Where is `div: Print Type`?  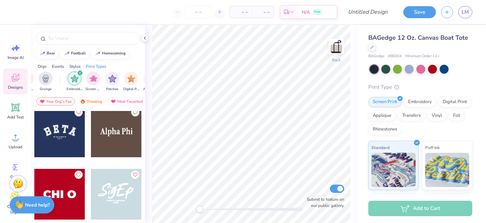 div: Print Type is located at coordinates (420, 87).